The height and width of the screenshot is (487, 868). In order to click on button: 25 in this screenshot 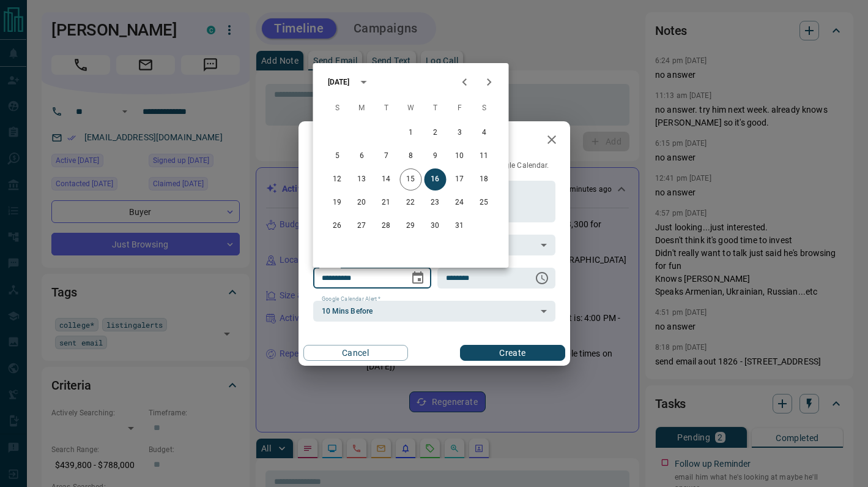, I will do `click(484, 202)`.